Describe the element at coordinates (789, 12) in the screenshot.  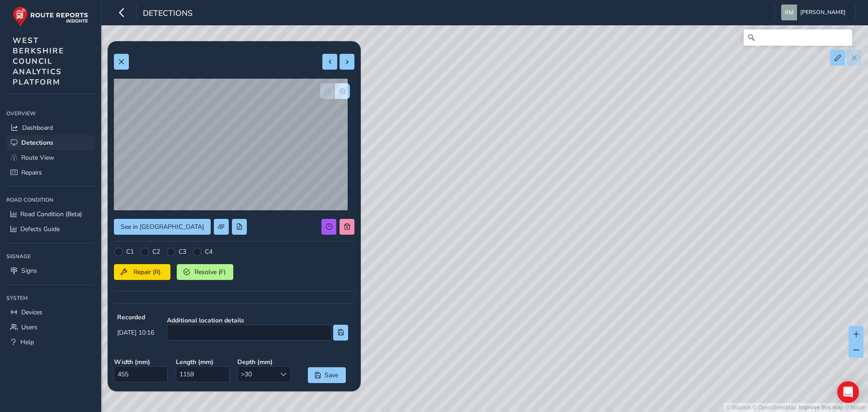
I see `img: diamond-layout` at that location.